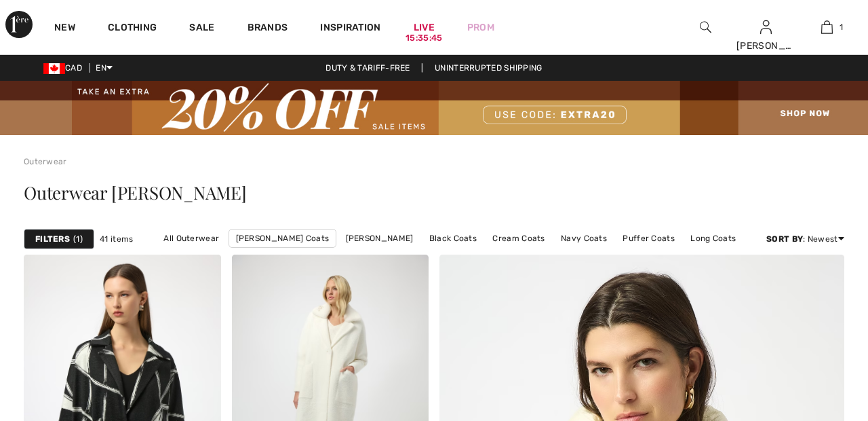 This screenshot has width=868, height=421. Describe the element at coordinates (64, 28) in the screenshot. I see `a: New` at that location.